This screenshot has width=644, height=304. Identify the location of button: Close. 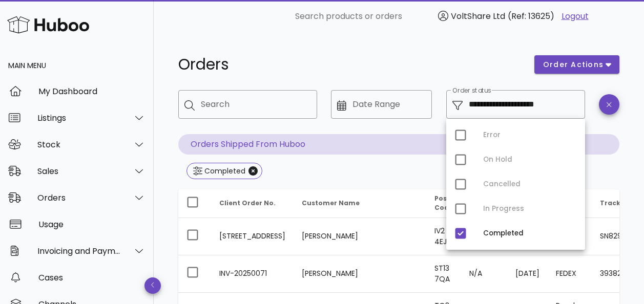
(253, 171).